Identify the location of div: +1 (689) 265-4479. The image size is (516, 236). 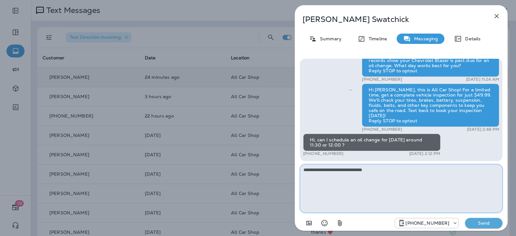
(427, 223).